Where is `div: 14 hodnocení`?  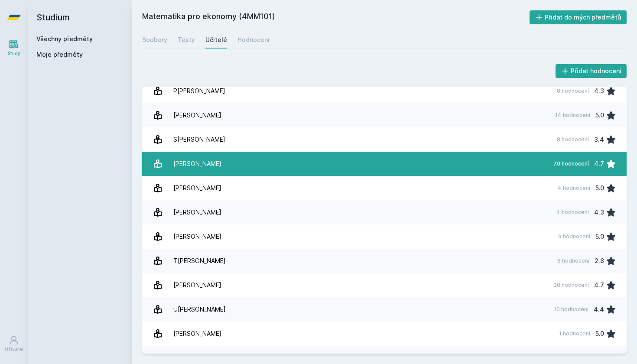 div: 14 hodnocení is located at coordinates (573, 115).